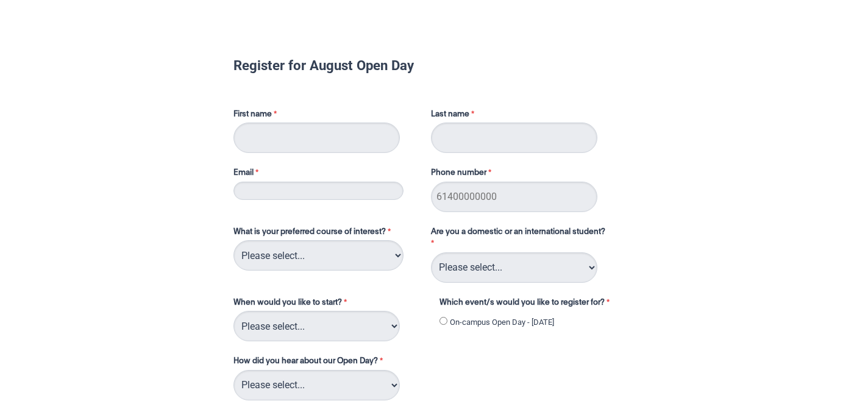 The width and height of the screenshot is (868, 412). I want to click on label: Which event/s would you like to register for?, so click(532, 304).